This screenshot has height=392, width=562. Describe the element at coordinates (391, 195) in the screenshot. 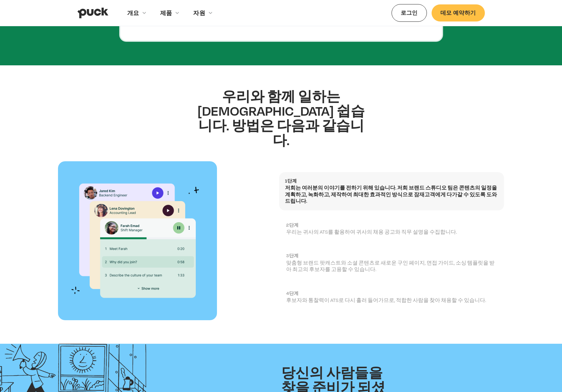

I see `font: 저희는 여러분의 이야기를 전하기 위해 있습니다. 저희 브랜드 스튜디오 팀은 콘텐츠의 일정을 계획하고, 녹화하고, 제작하여 최대한 효과적인 방식으로 잠재고객에게 다가갈 수 있도...` at that location.